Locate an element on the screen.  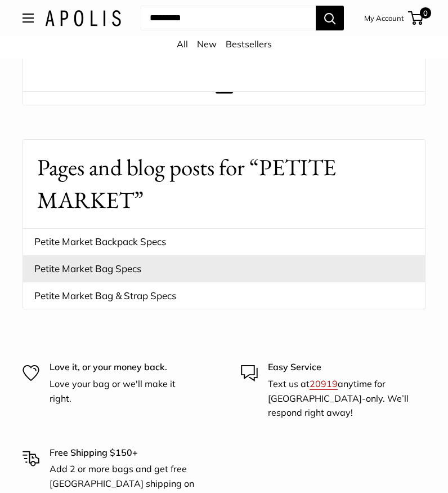
a: 0 is located at coordinates (416, 18).